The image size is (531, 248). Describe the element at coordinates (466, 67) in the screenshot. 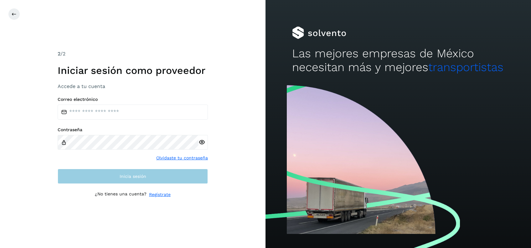

I see `span: transportistas` at that location.